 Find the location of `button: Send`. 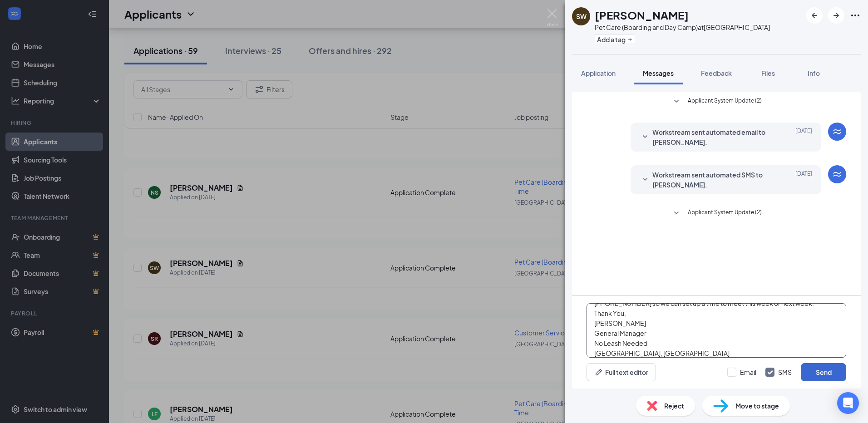

button: Send is located at coordinates (823, 372).